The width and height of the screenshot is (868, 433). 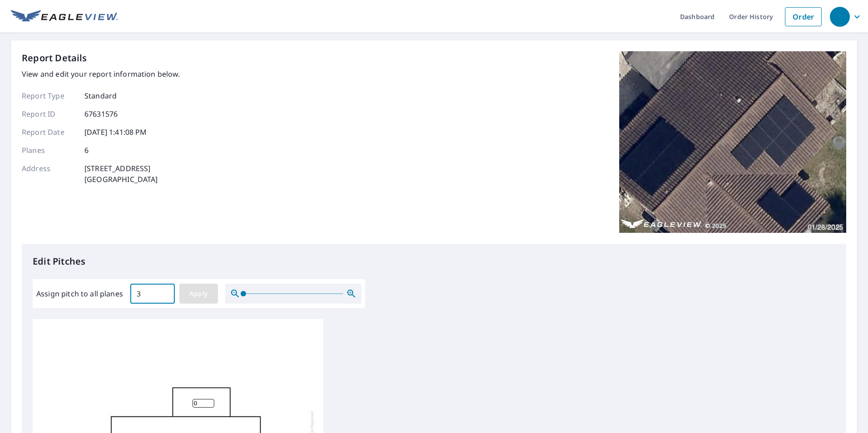 What do you see at coordinates (49, 150) in the screenshot?
I see `p: Planes` at bounding box center [49, 150].